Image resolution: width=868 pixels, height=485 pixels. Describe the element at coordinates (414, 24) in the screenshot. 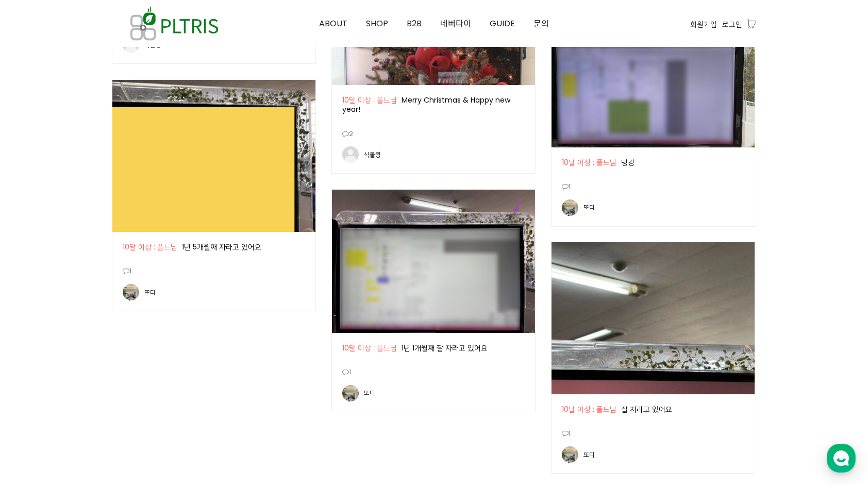

I see `a: B2B` at that location.